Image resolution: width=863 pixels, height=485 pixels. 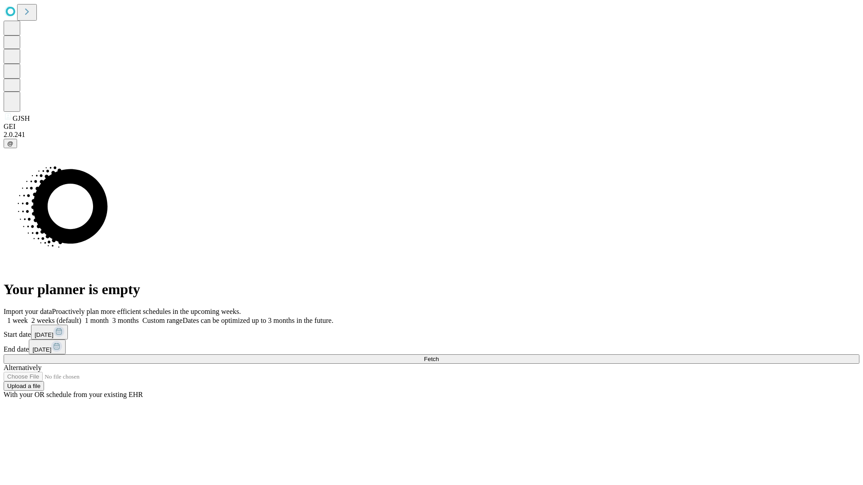 I want to click on span: Import your data, so click(x=28, y=311).